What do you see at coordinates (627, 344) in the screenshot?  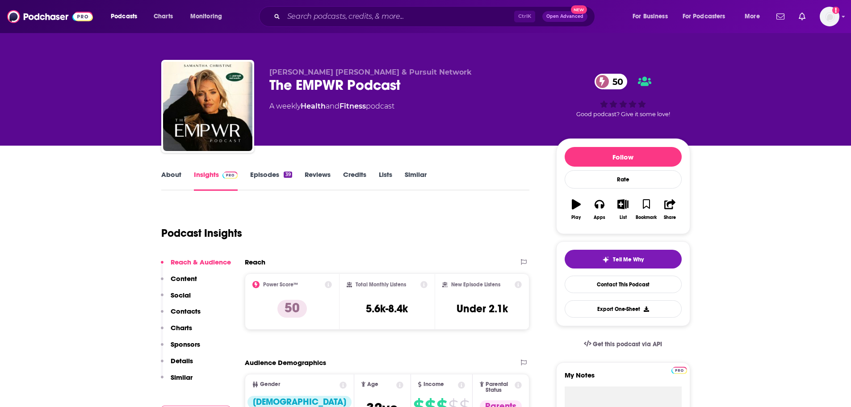 I see `span: Get this podcast via API` at bounding box center [627, 344].